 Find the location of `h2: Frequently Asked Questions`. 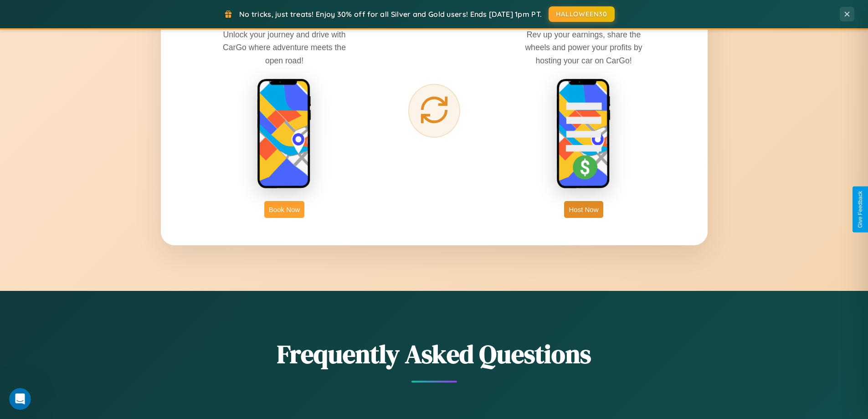

h2: Frequently Asked Questions is located at coordinates (434, 354).